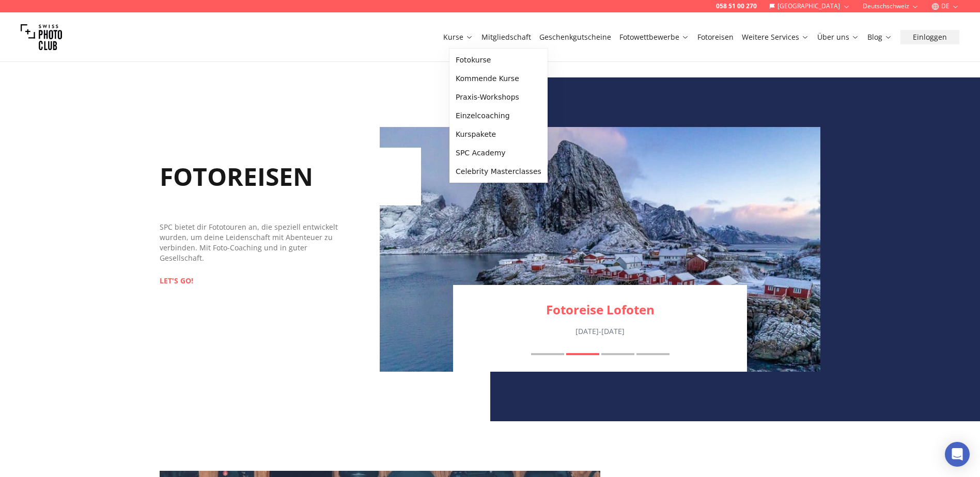 Image resolution: width=980 pixels, height=477 pixels. What do you see at coordinates (600, 249) in the screenshot?
I see `div: 2 / 4` at bounding box center [600, 249].